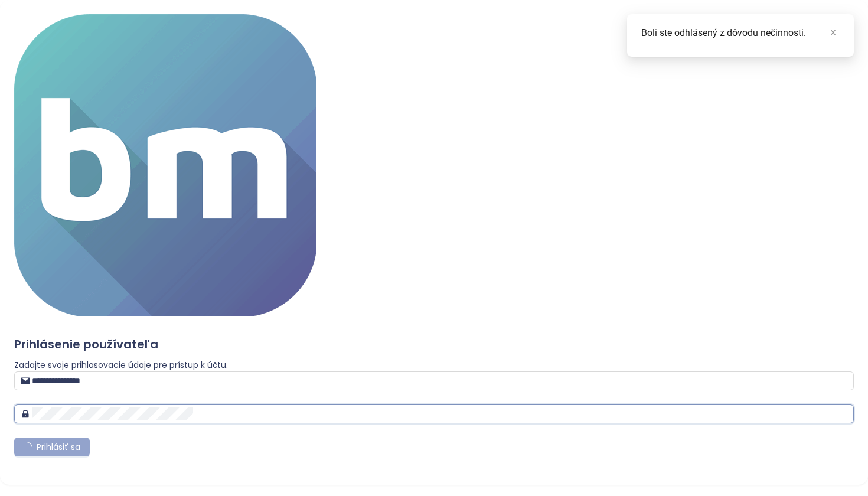 Image resolution: width=868 pixels, height=496 pixels. I want to click on span: mail, so click(25, 381).